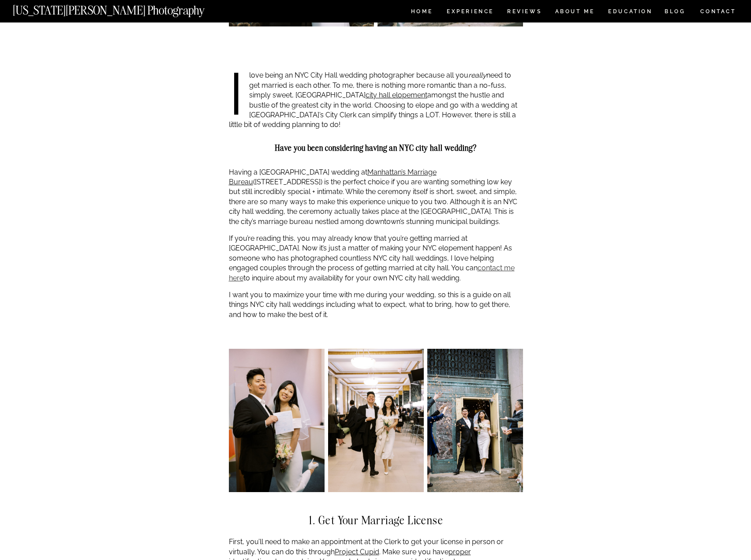 Image resolution: width=751 pixels, height=560 pixels. Describe the element at coordinates (376, 520) in the screenshot. I see `h2: 1. Get Your Marriage License` at that location.